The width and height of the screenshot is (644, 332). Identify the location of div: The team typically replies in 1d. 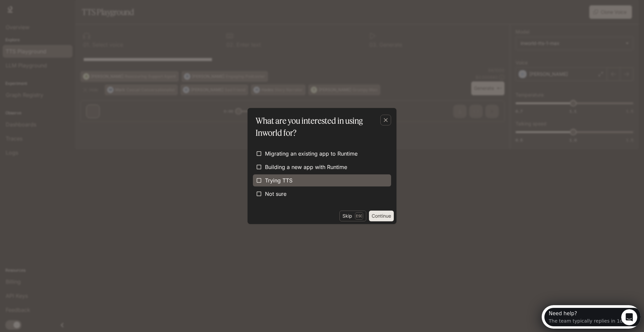
(44, 15).